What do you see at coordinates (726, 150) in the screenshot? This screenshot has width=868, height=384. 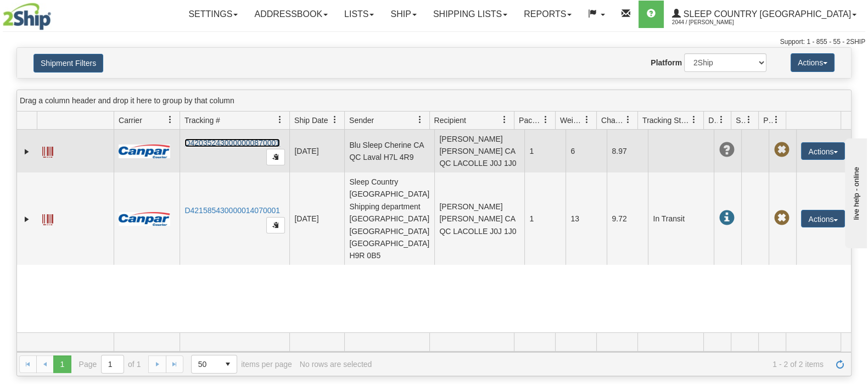 I see `span: Unknown` at bounding box center [726, 150].